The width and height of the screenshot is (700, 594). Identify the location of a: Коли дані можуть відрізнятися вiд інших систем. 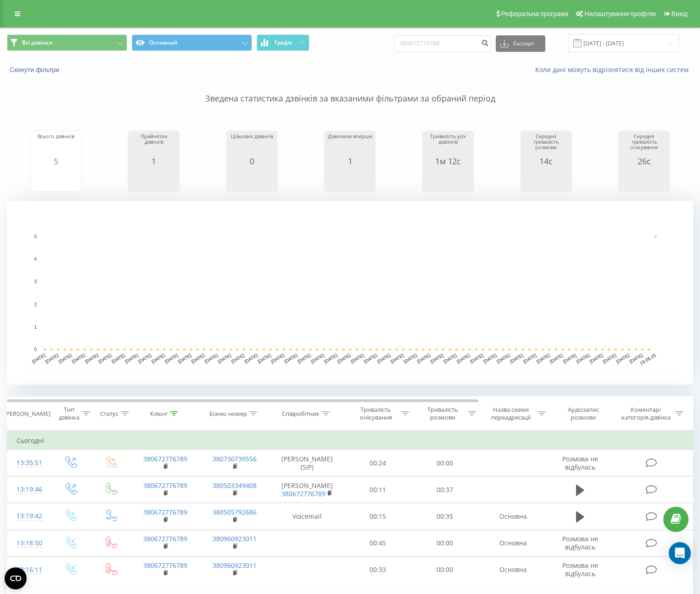
(614, 69).